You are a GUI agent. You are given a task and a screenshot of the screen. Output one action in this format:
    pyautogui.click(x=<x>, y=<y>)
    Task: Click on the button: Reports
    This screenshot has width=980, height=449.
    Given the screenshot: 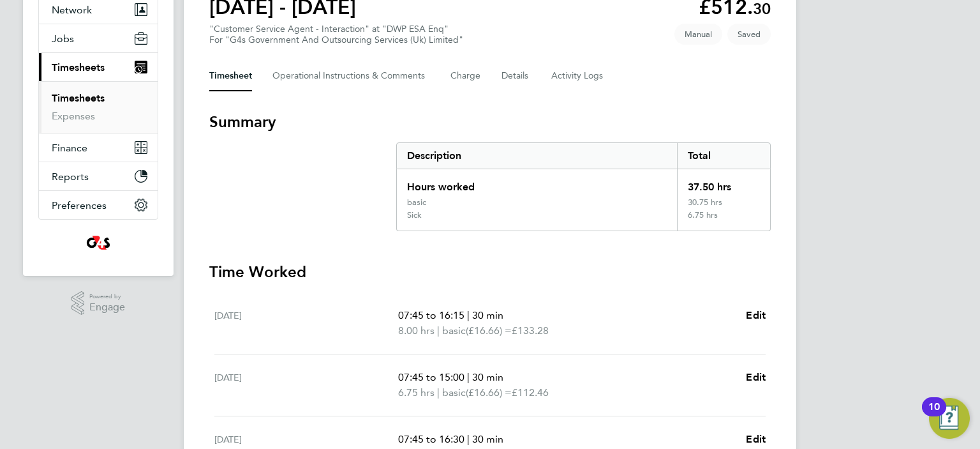 What is the action you would take?
    pyautogui.click(x=98, y=176)
    